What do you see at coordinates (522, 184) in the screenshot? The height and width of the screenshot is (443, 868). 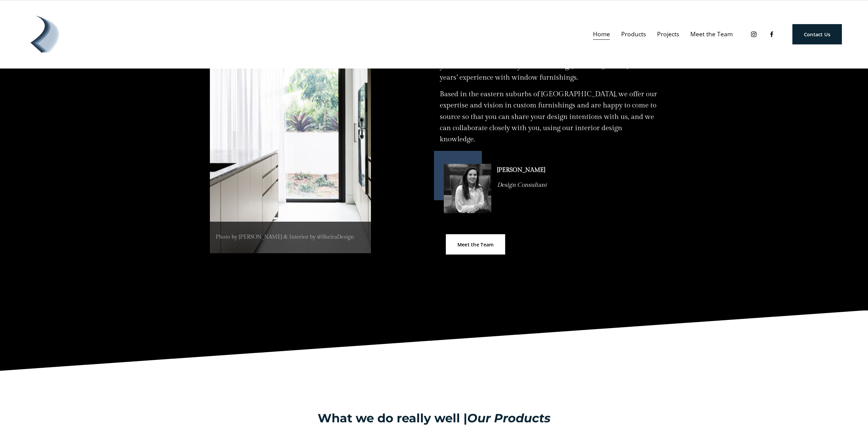 I see `em: Design Consultant` at bounding box center [522, 184].